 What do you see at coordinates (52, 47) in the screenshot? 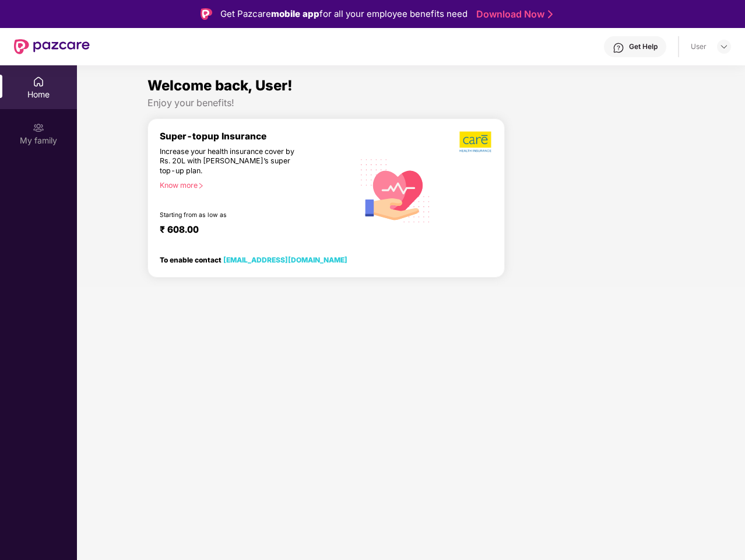
I see `img: New Pazcare Logo` at bounding box center [52, 47].